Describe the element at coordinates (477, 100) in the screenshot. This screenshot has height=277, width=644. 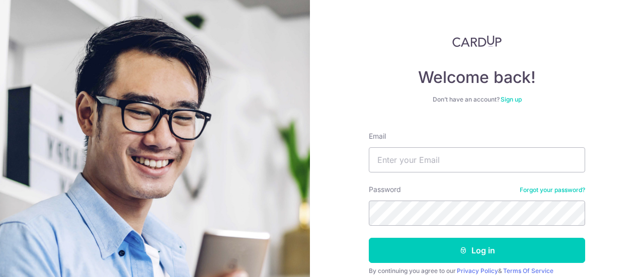
I see `div: Don’t have an account?` at that location.